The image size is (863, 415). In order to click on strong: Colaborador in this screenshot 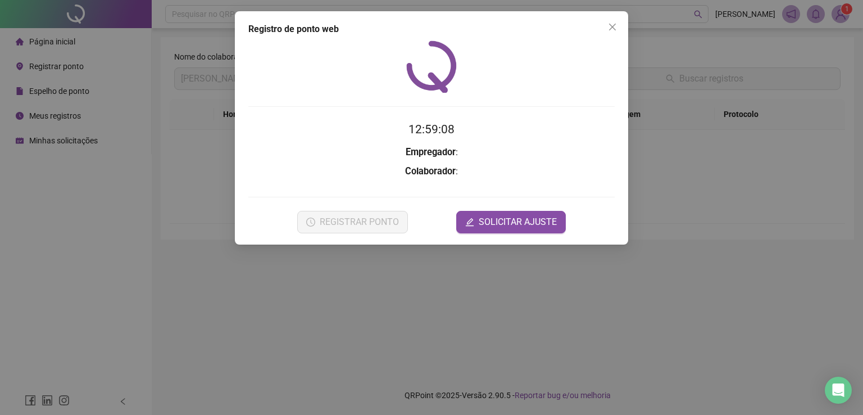, I will do `click(430, 171)`.